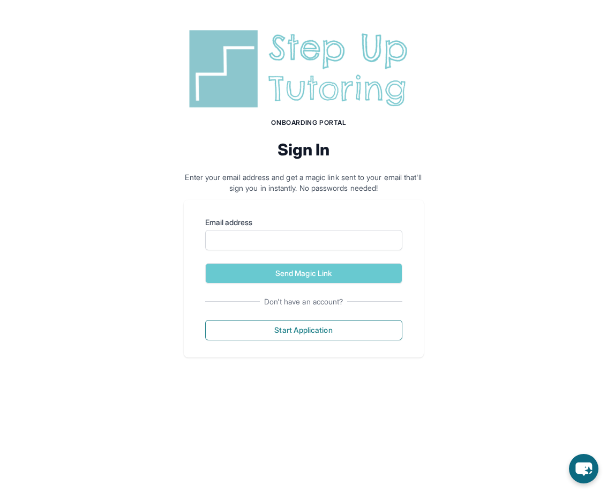 Image resolution: width=607 pixels, height=492 pixels. I want to click on label: Email address, so click(304, 222).